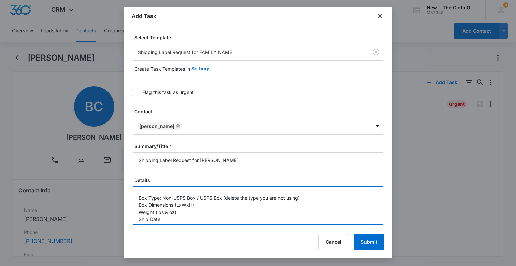  What do you see at coordinates (261, 180) in the screenshot?
I see `label: Details` at bounding box center [261, 180].